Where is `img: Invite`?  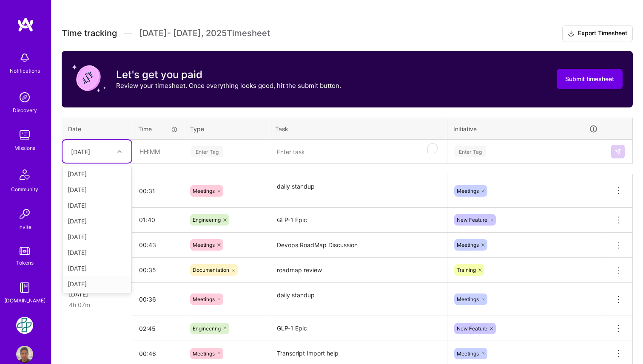 img: Invite is located at coordinates (25, 214).